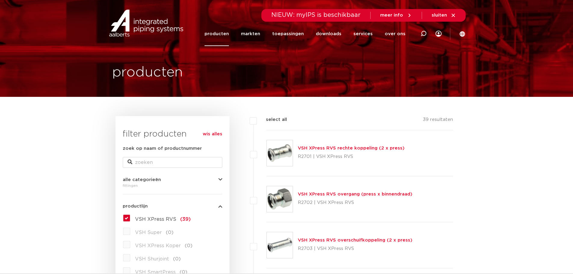 The image size is (573, 274). I want to click on a: VSH XPress RVS overgang (press x binnendraad), so click(355, 194).